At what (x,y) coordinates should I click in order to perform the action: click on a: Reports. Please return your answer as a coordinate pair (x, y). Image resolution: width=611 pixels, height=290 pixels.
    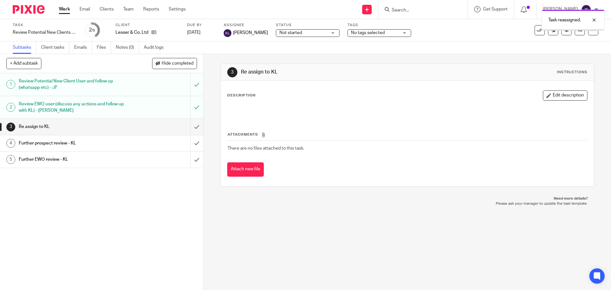
    Looking at the image, I should click on (151, 9).